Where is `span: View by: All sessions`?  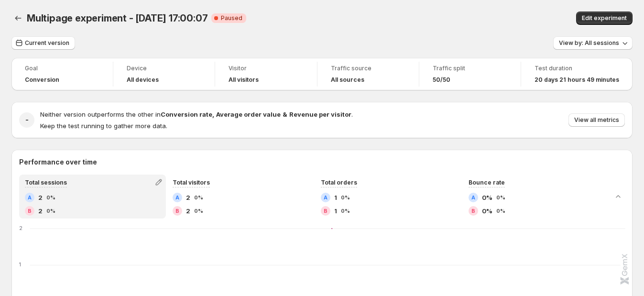 span: View by: All sessions is located at coordinates (589, 43).